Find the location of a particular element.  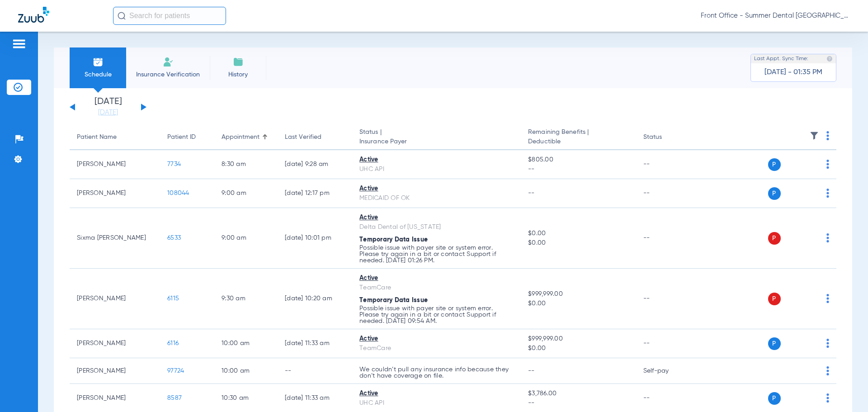

div: MEDICAID OF OK is located at coordinates (436, 198).